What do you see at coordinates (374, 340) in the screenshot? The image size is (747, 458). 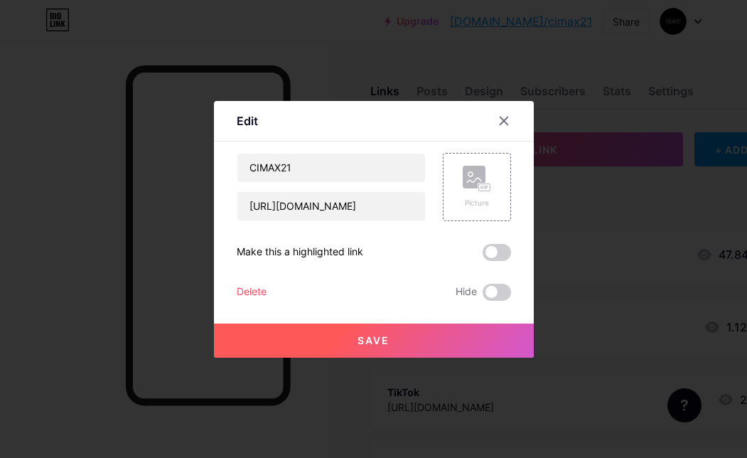 I see `button: Save` at bounding box center [374, 340].